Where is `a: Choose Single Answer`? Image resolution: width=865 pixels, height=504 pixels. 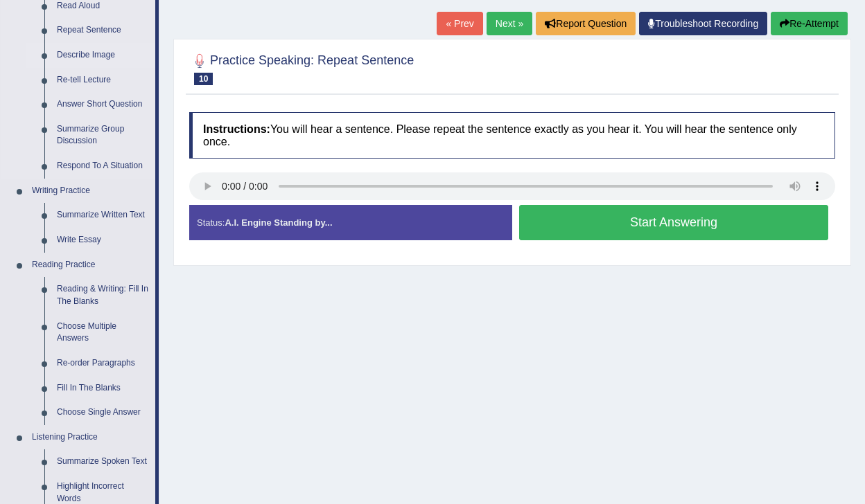
a: Choose Single Answer is located at coordinates (102, 413).